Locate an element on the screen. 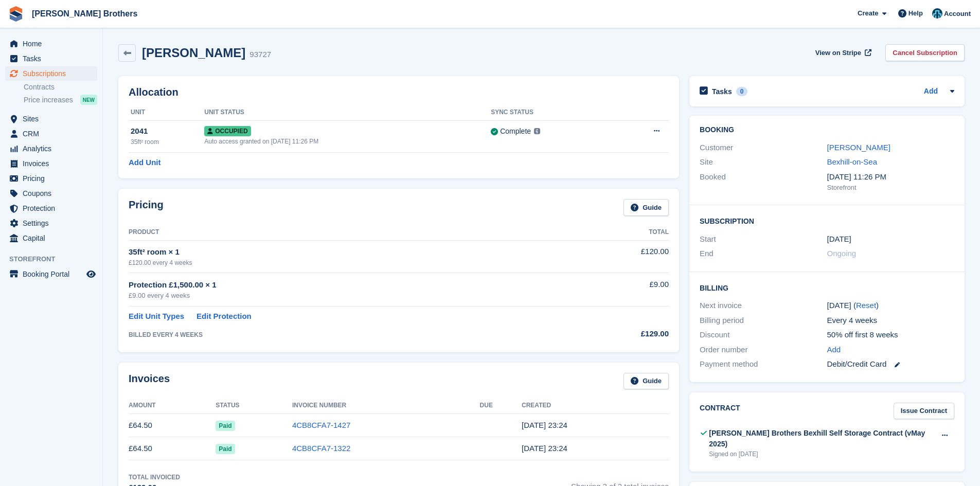 Image resolution: width=980 pixels, height=486 pixels. span: Analytics is located at coordinates (54, 149).